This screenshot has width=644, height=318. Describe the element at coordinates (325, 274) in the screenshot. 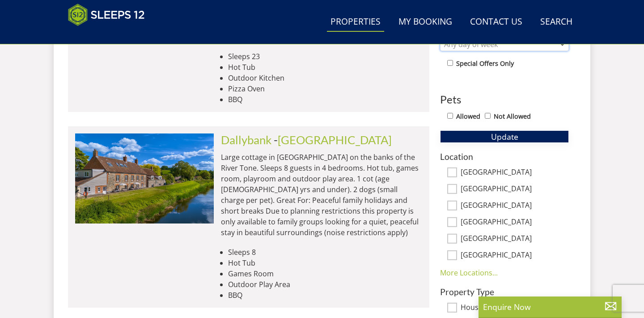

I see `li: Games Room` at that location.